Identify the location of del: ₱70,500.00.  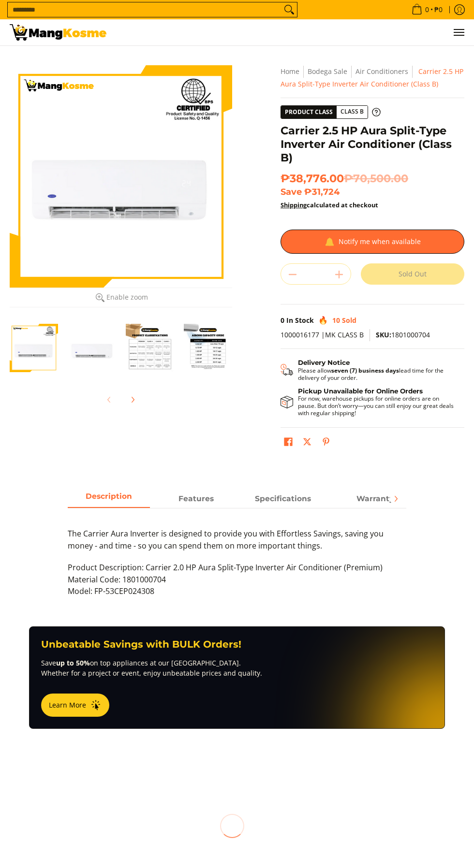
(376, 179).